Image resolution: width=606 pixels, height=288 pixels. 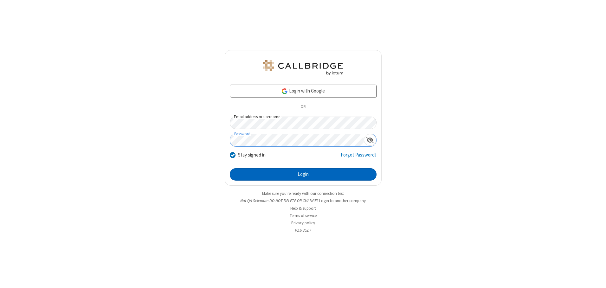 I want to click on a: Login with Google, so click(x=303, y=91).